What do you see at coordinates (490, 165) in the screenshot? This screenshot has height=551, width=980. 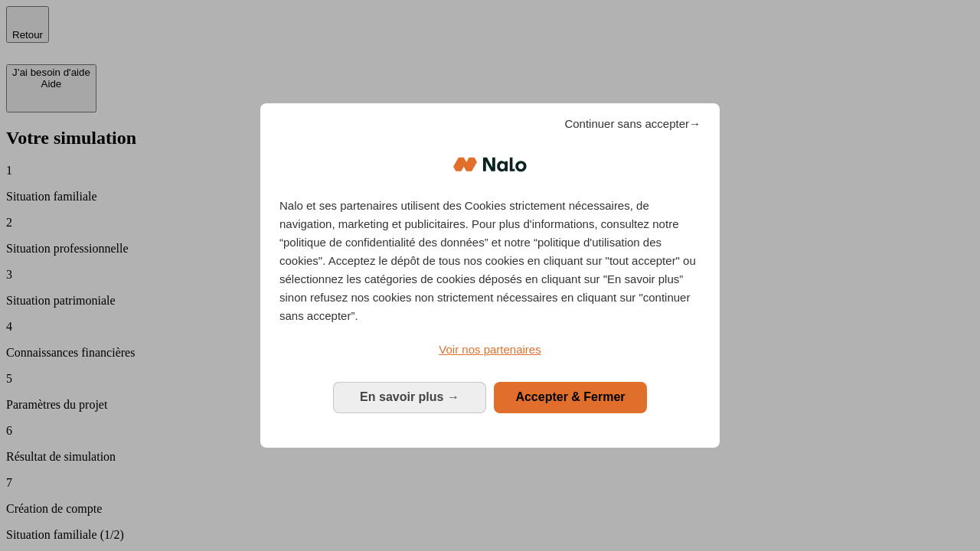 I see `img: Logo` at bounding box center [490, 165].